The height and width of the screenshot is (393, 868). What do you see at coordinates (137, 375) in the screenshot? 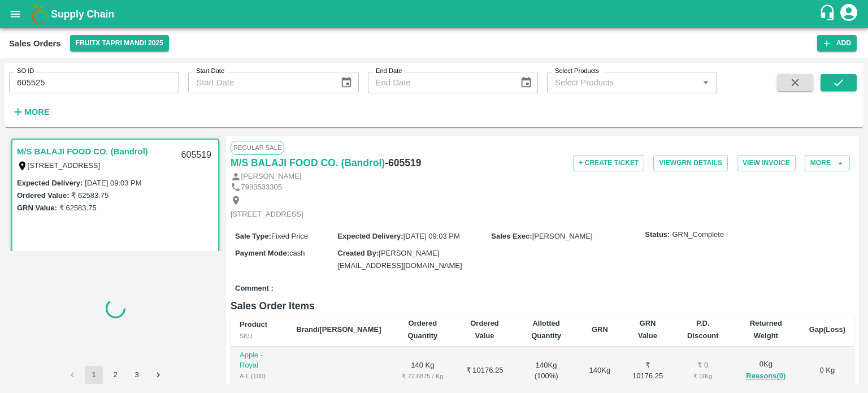
I see `button: Go to page 3` at bounding box center [137, 375].